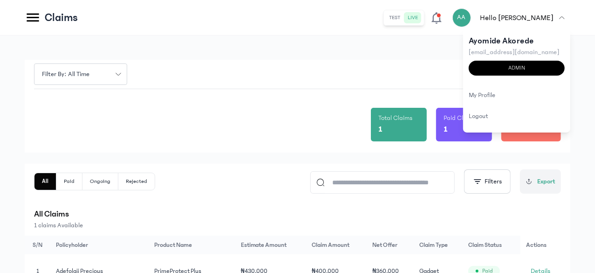 The width and height of the screenshot is (595, 273). What do you see at coordinates (546, 181) in the screenshot?
I see `span: Export` at bounding box center [546, 181].